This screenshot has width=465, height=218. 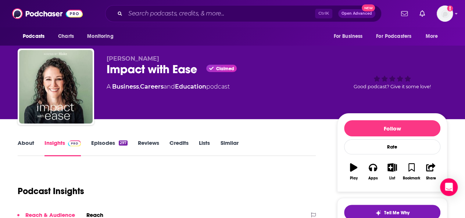 What do you see at coordinates (220, 14) in the screenshot?
I see `input: Search podcasts, credits, & more...` at bounding box center [220, 14].